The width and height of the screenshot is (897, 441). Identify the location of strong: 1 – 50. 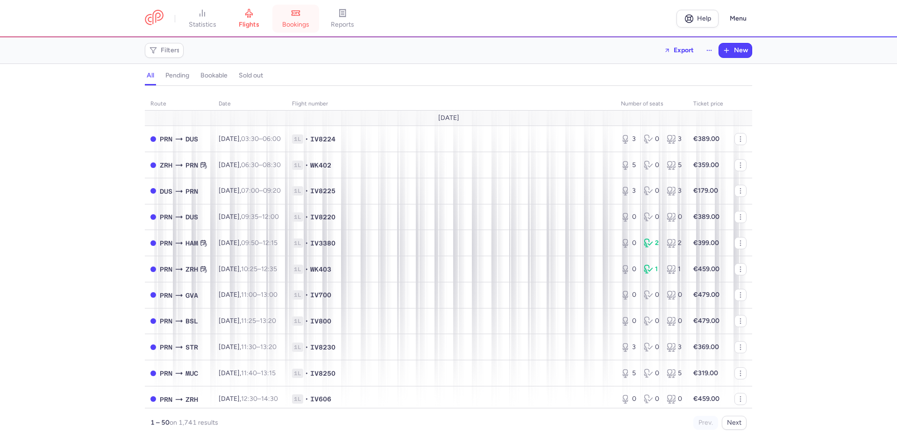
(160, 423).